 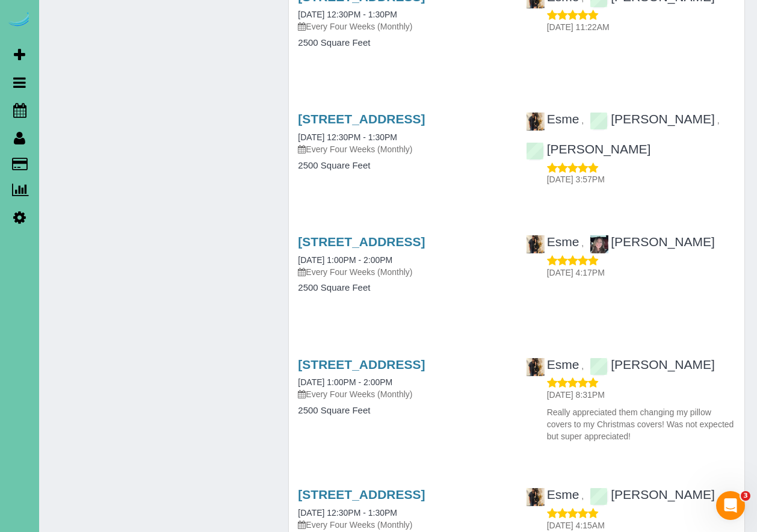 What do you see at coordinates (600, 244) in the screenshot?
I see `img: Taylor` at bounding box center [600, 244].